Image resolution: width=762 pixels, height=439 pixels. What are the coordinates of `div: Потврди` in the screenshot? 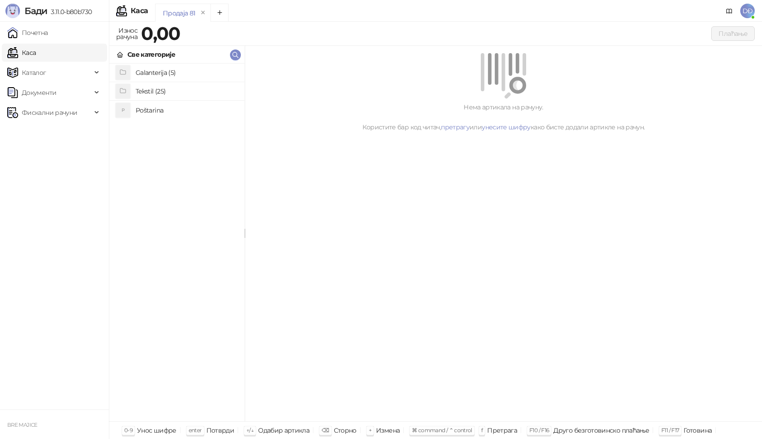 It's located at (220, 430).